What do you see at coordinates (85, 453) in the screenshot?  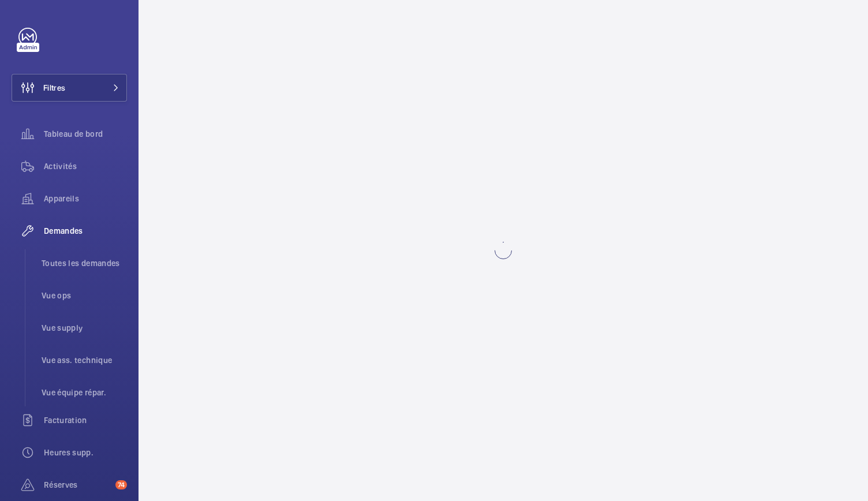 I see `span: Heures supp.` at bounding box center [85, 453].